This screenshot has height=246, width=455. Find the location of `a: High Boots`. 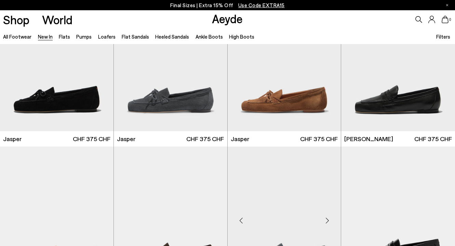

a: High Boots is located at coordinates (242, 37).